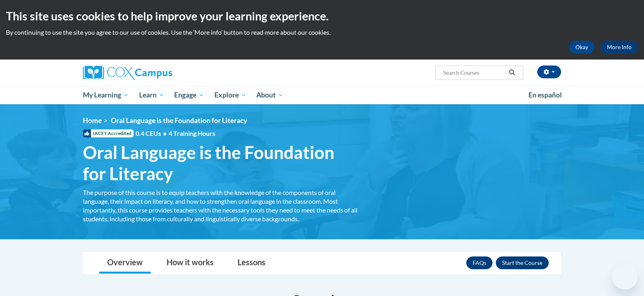 The height and width of the screenshot is (296, 644). Describe the element at coordinates (270, 95) in the screenshot. I see `a: About` at that location.